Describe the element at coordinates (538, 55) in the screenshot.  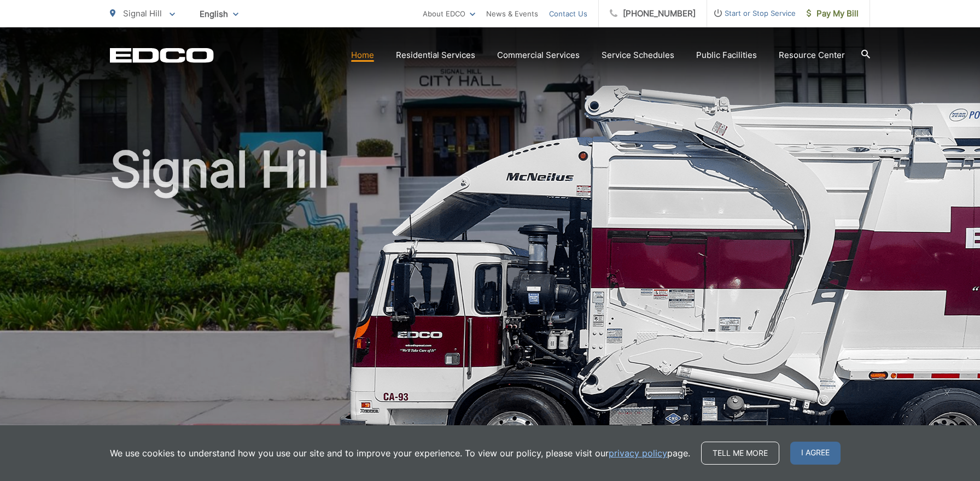
I see `a: Commercial Services` at that location.